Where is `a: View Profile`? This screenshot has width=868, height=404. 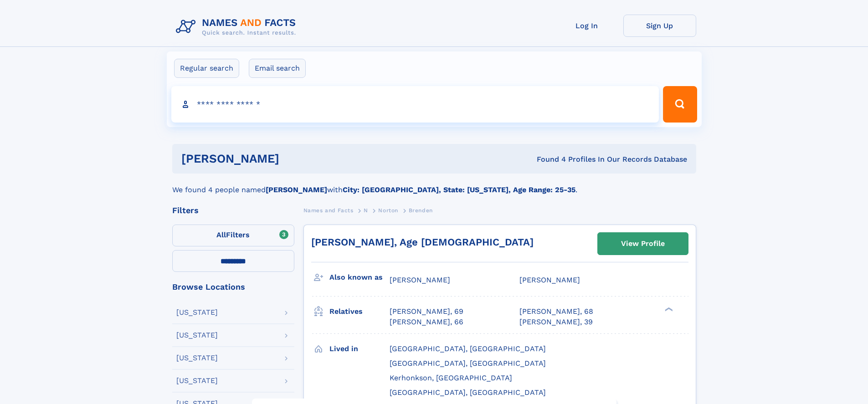 a: View Profile is located at coordinates (643, 243).